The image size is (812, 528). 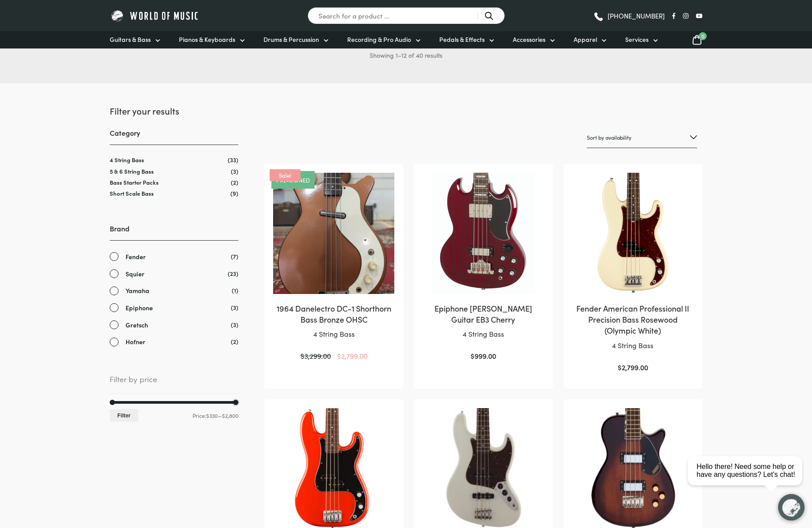 What do you see at coordinates (207, 39) in the screenshot?
I see `span: Pianos & Keyboards` at bounding box center [207, 39].